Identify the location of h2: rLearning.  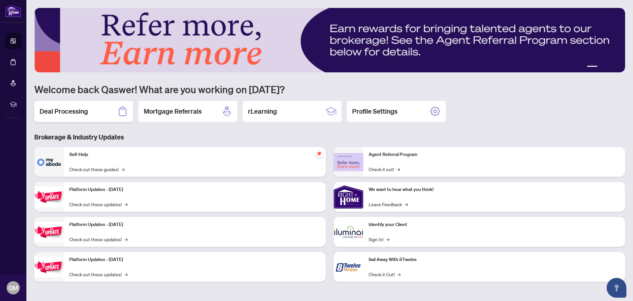
(263, 111).